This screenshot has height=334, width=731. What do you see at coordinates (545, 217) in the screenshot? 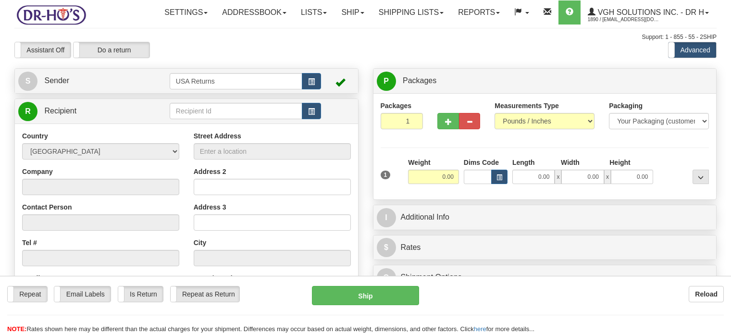
I see `a: IAdditional Info` at bounding box center [545, 217].